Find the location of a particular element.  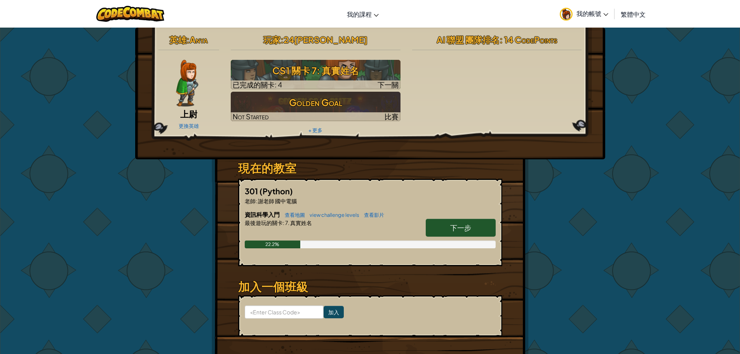

a: 繁體中文 is located at coordinates (633, 14).